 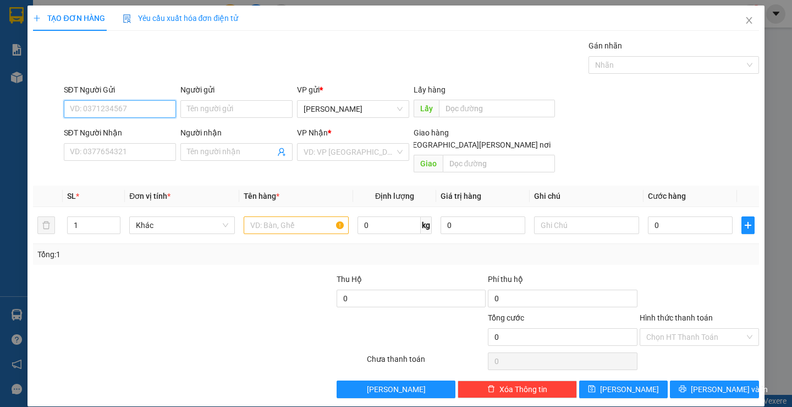 I want to click on span: An Dương Vương, so click(x=353, y=109).